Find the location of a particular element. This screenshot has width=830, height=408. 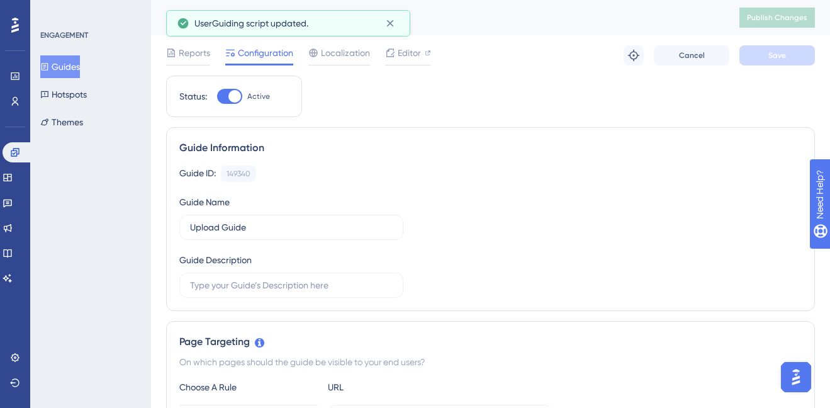

span: Active is located at coordinates (259, 96).